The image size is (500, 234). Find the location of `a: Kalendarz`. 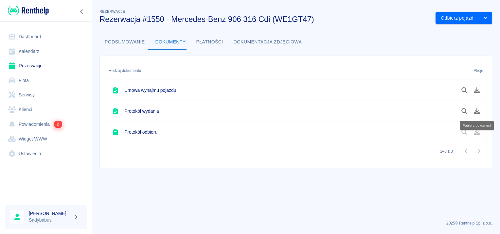

a: Kalendarz is located at coordinates (46, 51).